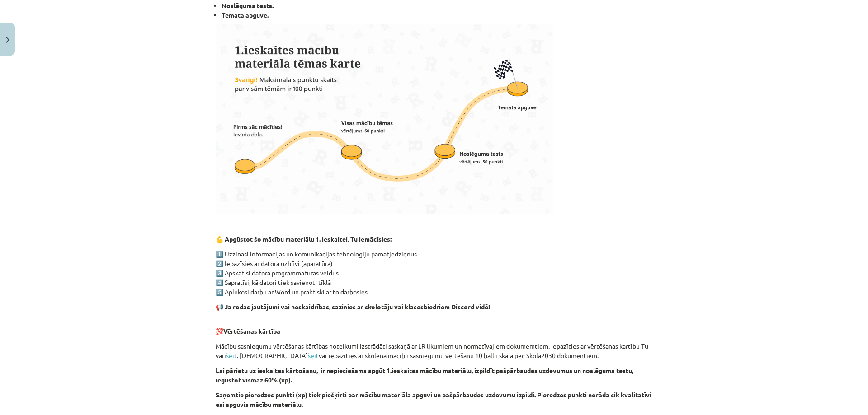  What do you see at coordinates (434, 273) in the screenshot?
I see `p: 1️⃣ Uzzināsi informācijas un komunikācijas tehnoloģiju pamatjēdzienus 2️⃣ Iepazīsies ar datora uz...` at bounding box center [434, 273].